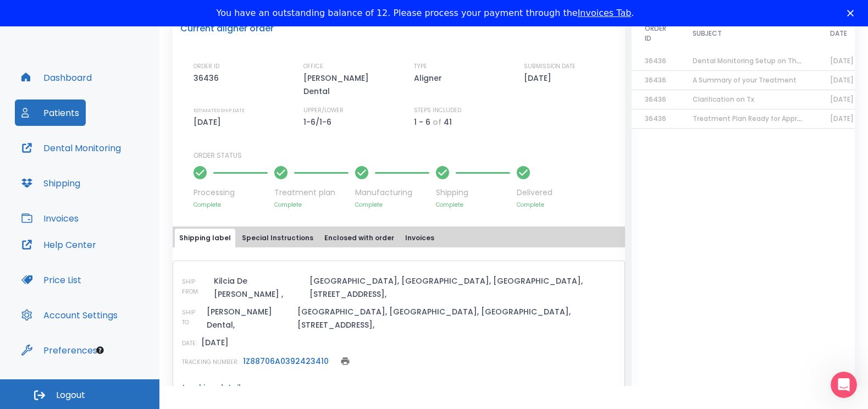  I want to click on p: SHIP FROM:, so click(196, 287).